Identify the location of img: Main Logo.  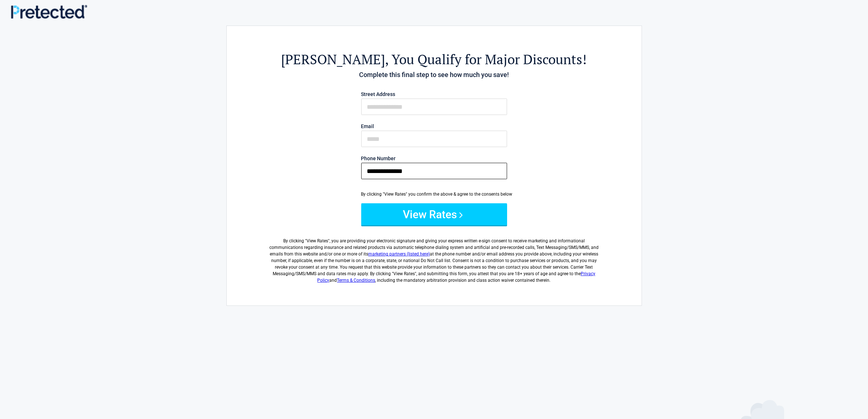
(49, 11).